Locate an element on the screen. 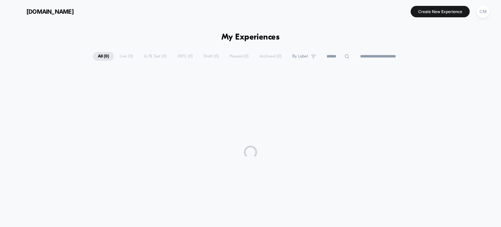 This screenshot has width=501, height=227. h1: My Experiences is located at coordinates (251, 37).